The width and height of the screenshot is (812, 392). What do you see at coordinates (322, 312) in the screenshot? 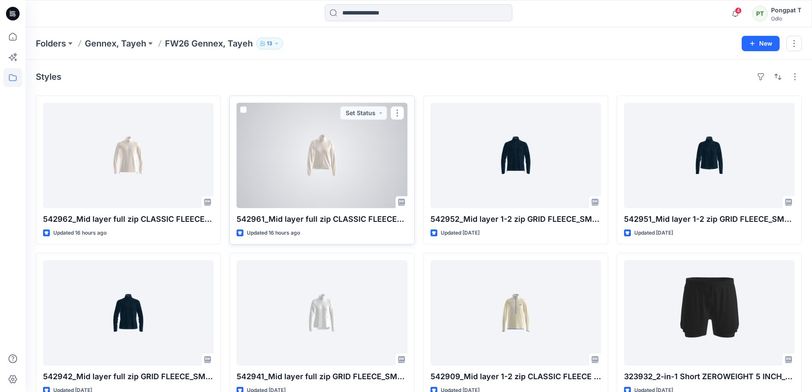
I see `a: 542941_Mid layer full zip GRID FLEECE_SMS_3D` at bounding box center [322, 312].